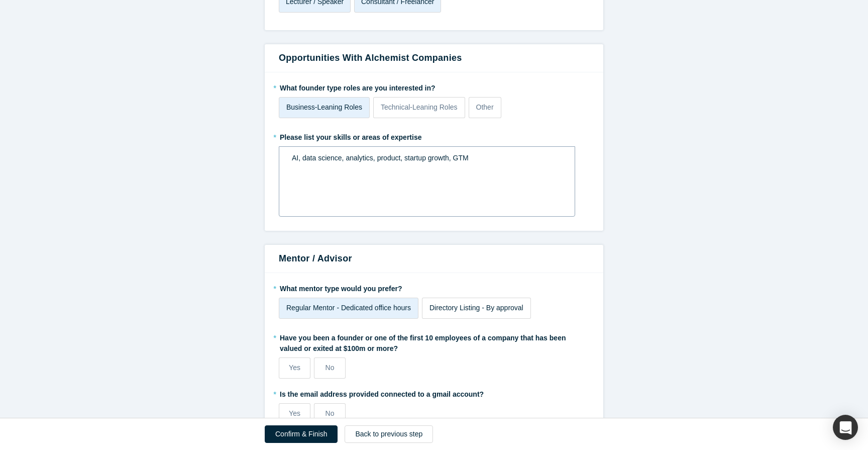 This screenshot has height=450, width=868. What do you see at coordinates (427, 158) in the screenshot?
I see `div: rdw-editor` at bounding box center [427, 158].